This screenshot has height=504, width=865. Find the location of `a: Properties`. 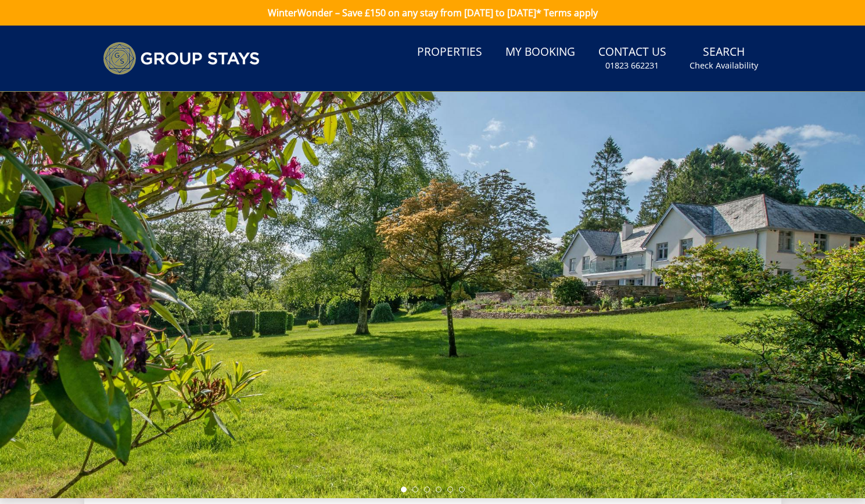

a: Properties is located at coordinates (450, 52).